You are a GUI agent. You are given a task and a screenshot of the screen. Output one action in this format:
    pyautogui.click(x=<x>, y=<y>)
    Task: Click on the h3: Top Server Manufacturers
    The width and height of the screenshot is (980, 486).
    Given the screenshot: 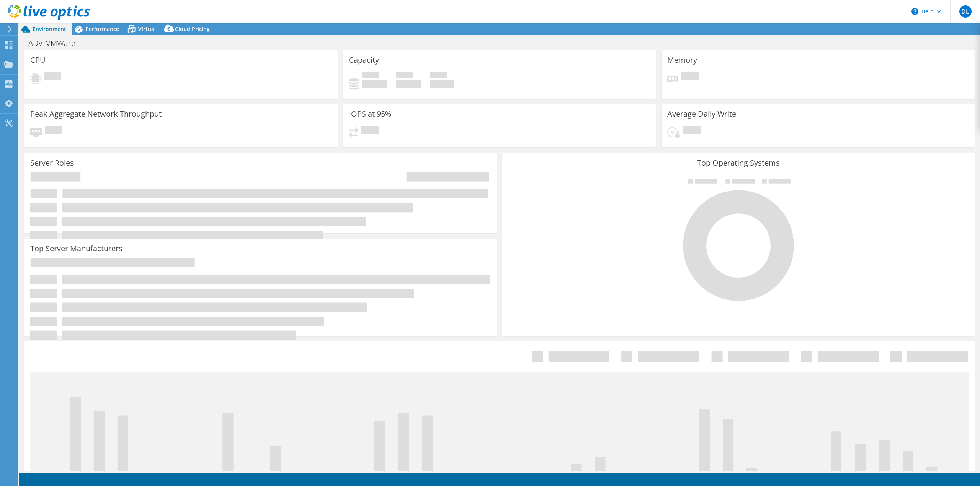 What is the action you would take?
    pyautogui.click(x=76, y=249)
    